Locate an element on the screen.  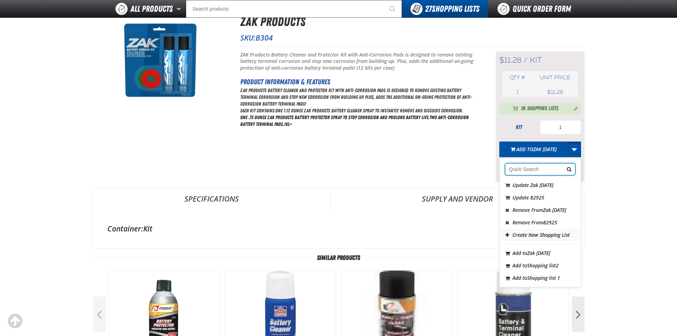
span: Similar Products is located at coordinates (338, 258).